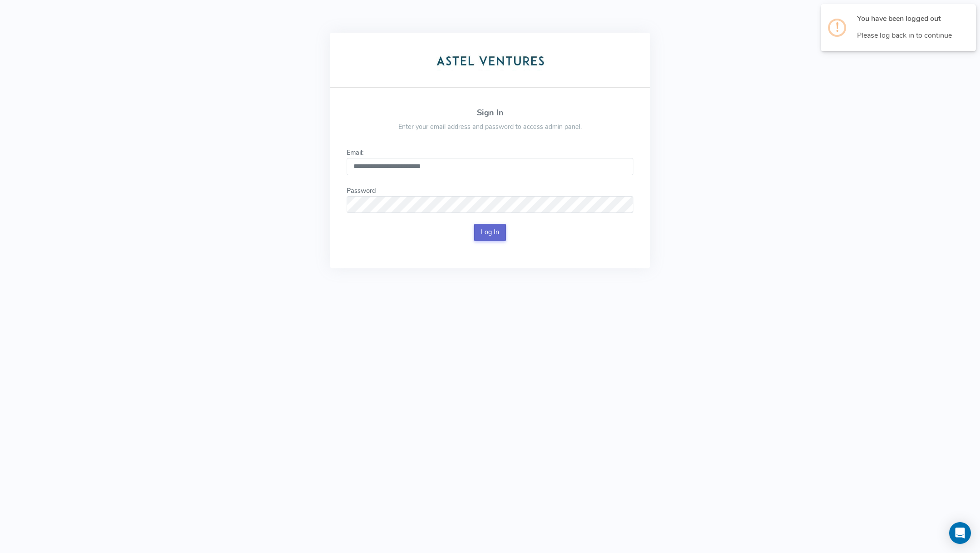 The height and width of the screenshot is (553, 980). I want to click on div: Open Intercom Messenger, so click(960, 533).